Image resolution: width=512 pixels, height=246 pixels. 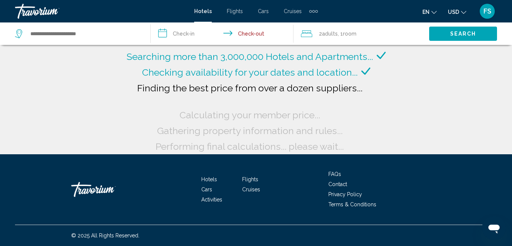 I want to click on span: FS, so click(x=487, y=11).